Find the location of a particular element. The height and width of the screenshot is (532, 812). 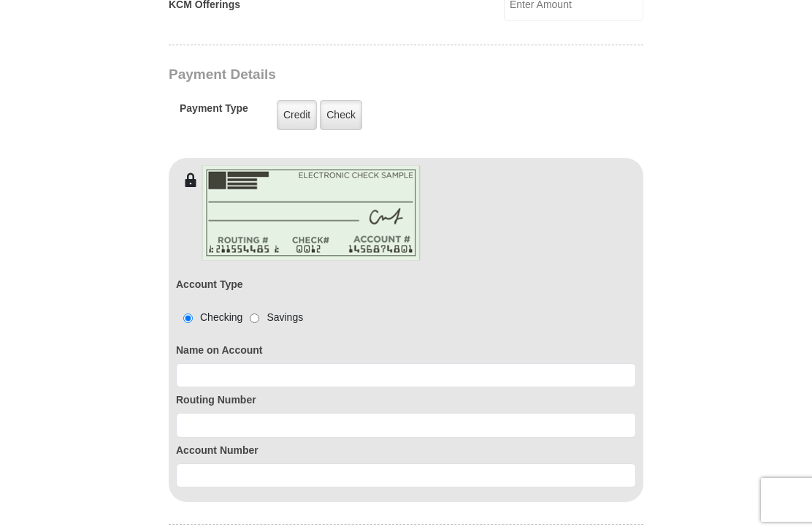

label: Account Type is located at coordinates (209, 284).